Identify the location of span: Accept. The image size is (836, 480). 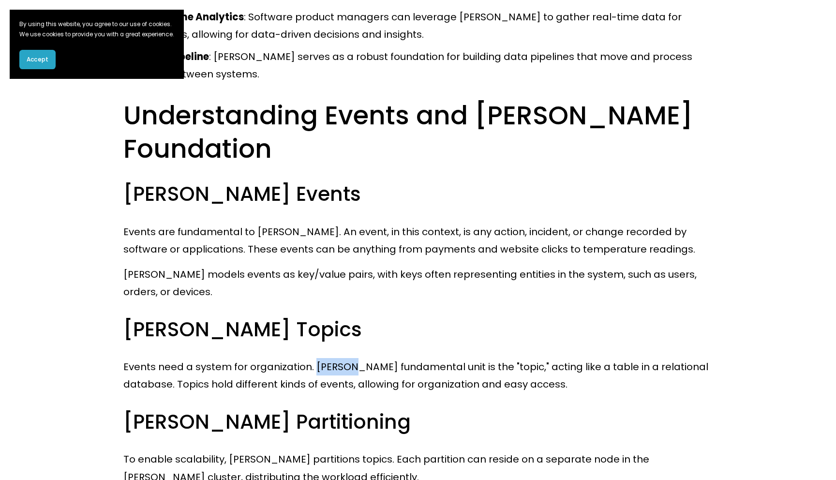
(37, 60).